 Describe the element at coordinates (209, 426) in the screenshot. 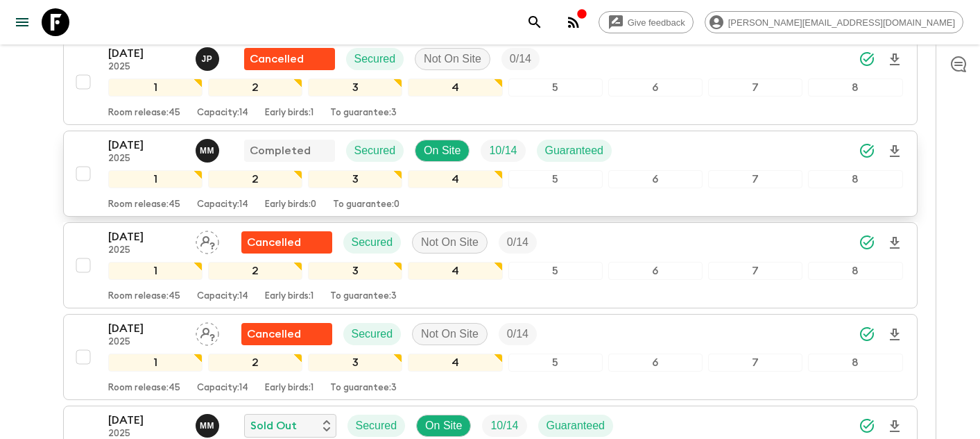

I see `button: MM` at that location.